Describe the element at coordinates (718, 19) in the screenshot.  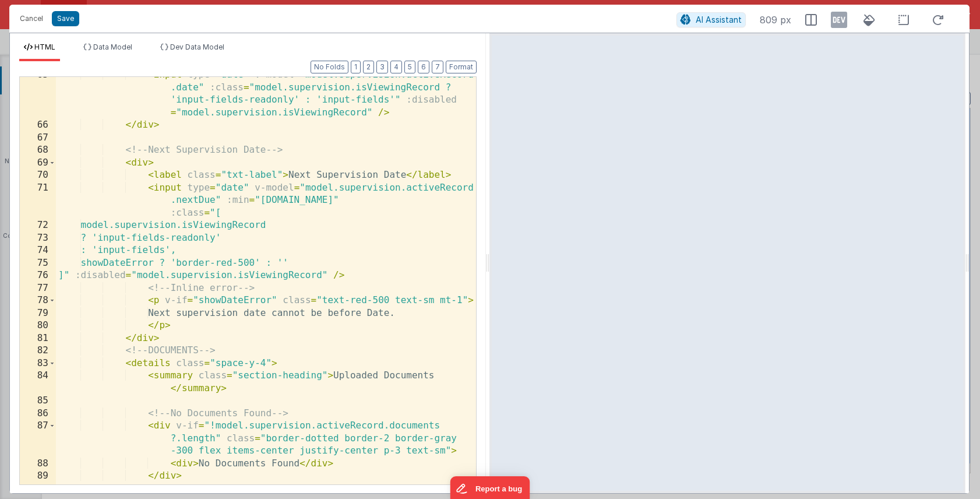
I see `span: AI Assistant` at that location.